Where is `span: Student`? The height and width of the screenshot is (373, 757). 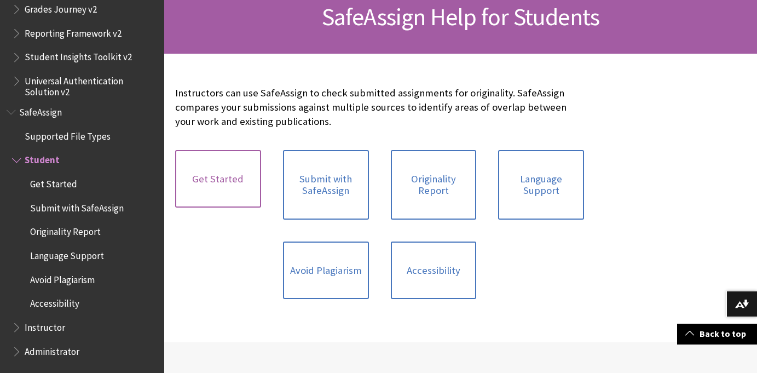
span: Student is located at coordinates (42, 158).